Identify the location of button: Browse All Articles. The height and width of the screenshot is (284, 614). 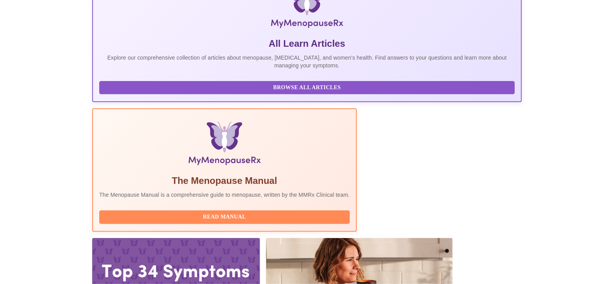
(307, 88).